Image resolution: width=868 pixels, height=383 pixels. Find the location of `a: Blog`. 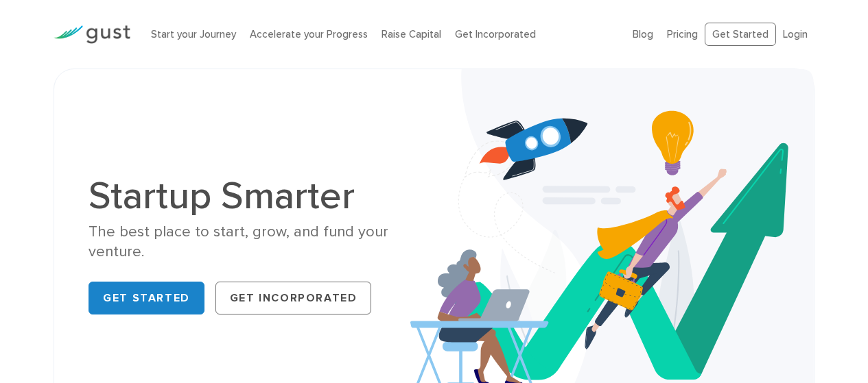

a: Blog is located at coordinates (643, 34).